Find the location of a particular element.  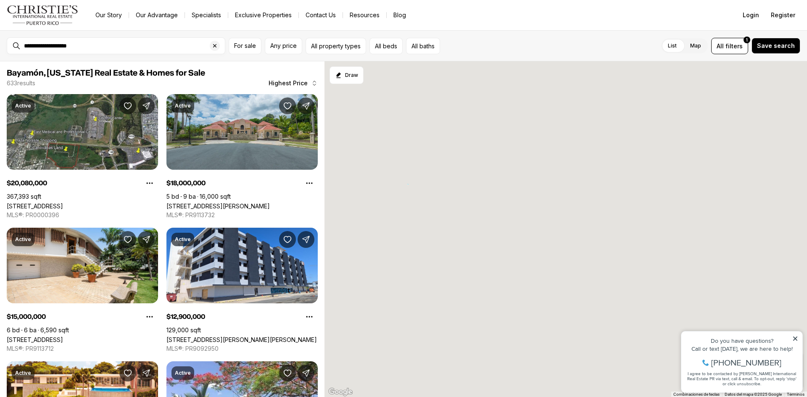

button: For sale is located at coordinates (245, 46).